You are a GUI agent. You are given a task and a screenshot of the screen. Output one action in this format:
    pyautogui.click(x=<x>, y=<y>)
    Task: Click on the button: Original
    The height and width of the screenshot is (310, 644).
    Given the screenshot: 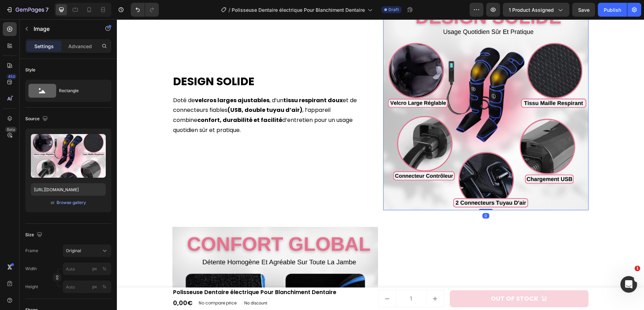 What is the action you would take?
    pyautogui.click(x=87, y=251)
    